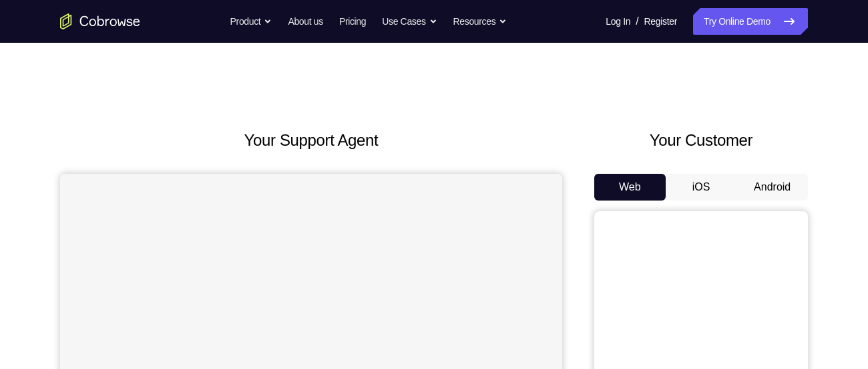 The image size is (868, 369). Describe the element at coordinates (409, 21) in the screenshot. I see `button: Use Cases` at that location.